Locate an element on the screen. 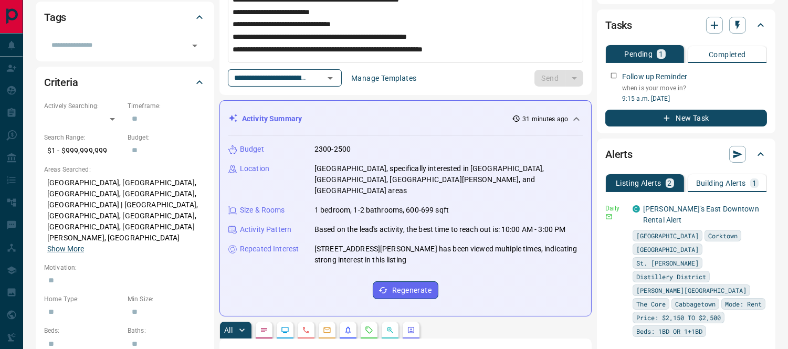 The height and width of the screenshot is (349, 788). p: Listing Alerts is located at coordinates (639, 183).